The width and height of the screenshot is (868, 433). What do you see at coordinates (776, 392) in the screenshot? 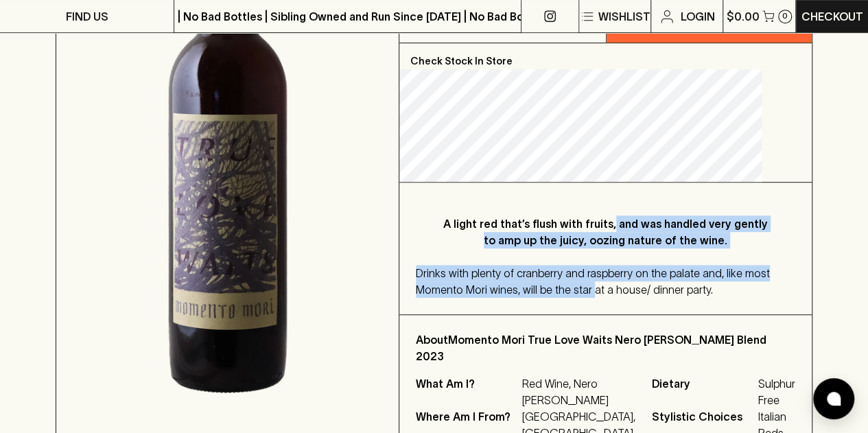
I see `span: Sulphur Free` at bounding box center [776, 392].